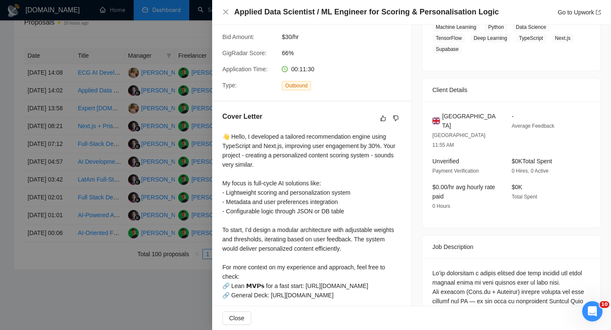  Describe the element at coordinates (302, 69) in the screenshot. I see `span: 00:11:30` at that location.